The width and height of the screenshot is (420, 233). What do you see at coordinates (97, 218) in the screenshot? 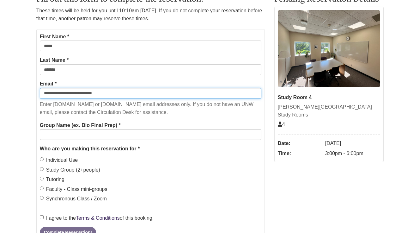
I see `label: I agree to the of this booking.` at bounding box center [97, 218].